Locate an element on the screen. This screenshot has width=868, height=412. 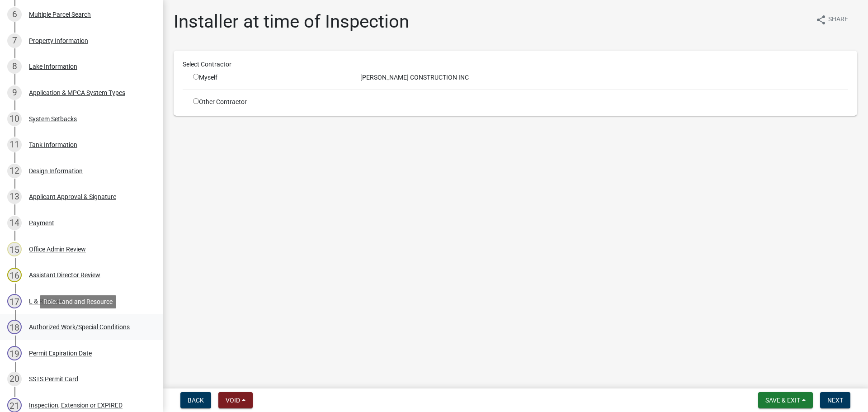
div: 18 is located at coordinates (14, 327).